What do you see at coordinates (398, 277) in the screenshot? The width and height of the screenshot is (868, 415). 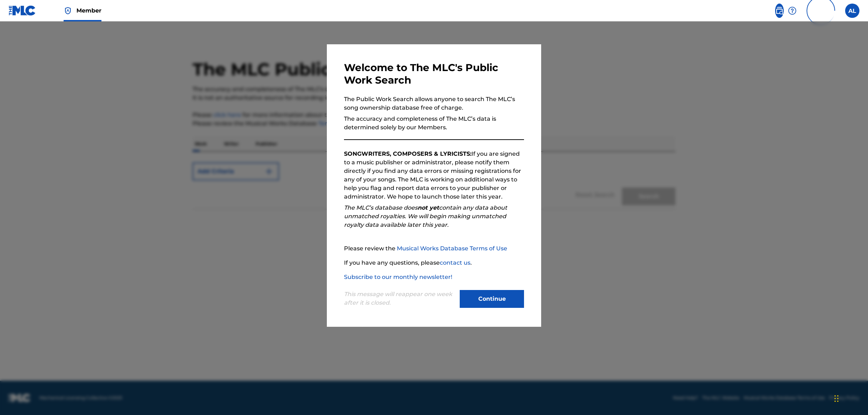 I see `a: Subscribe to our monthly newsletter!` at bounding box center [398, 277].